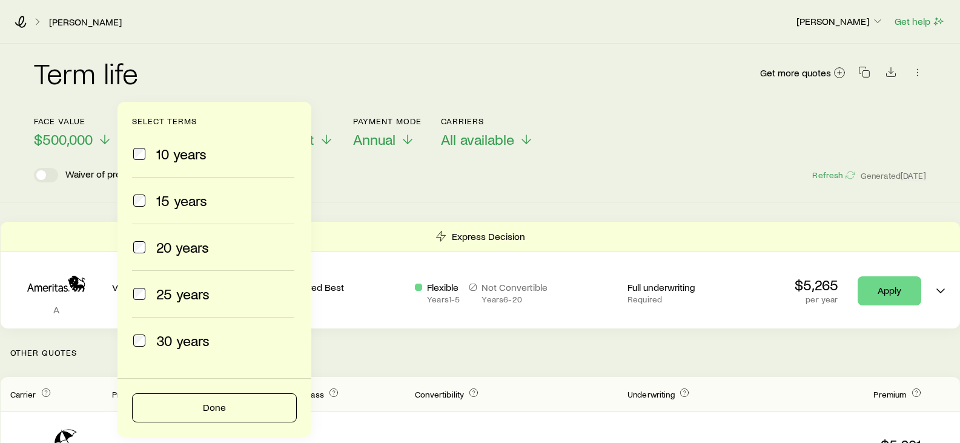 The image size is (960, 443). I want to click on p: Waiver of premium rider, so click(115, 175).